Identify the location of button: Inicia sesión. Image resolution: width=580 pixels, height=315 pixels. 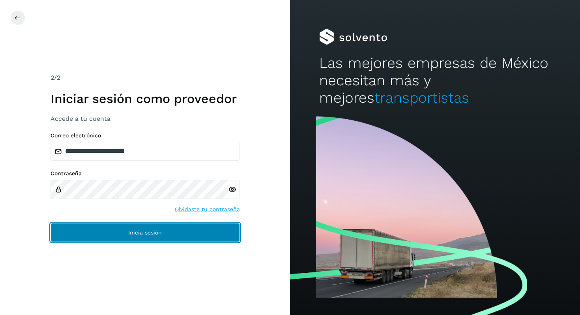
(145, 232).